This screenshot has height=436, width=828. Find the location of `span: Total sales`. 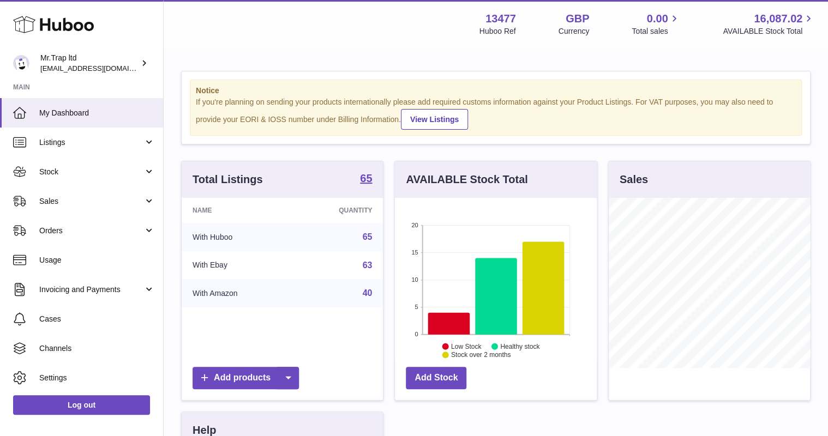

span: Total sales is located at coordinates (655, 31).